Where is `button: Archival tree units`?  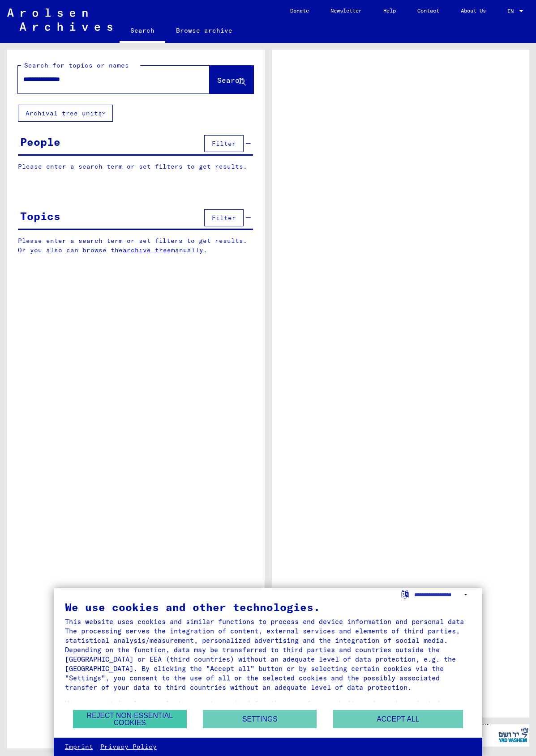 button: Archival tree units is located at coordinates (65, 113).